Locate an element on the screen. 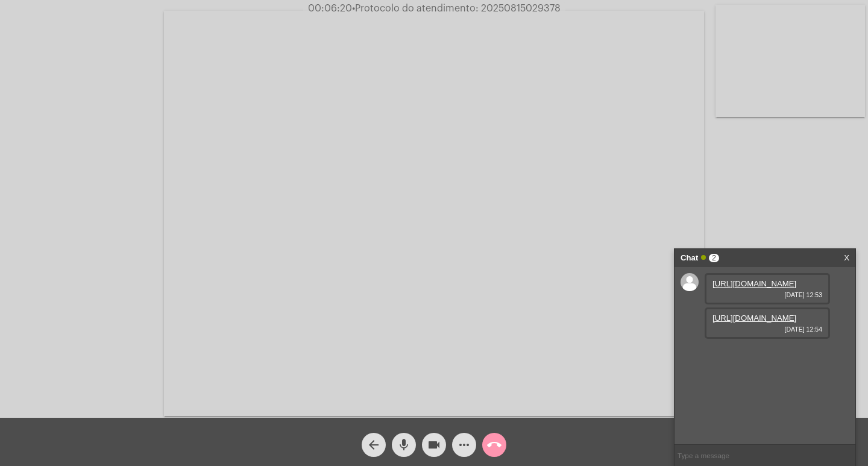 Image resolution: width=868 pixels, height=466 pixels. span: 2 is located at coordinates (714, 258).